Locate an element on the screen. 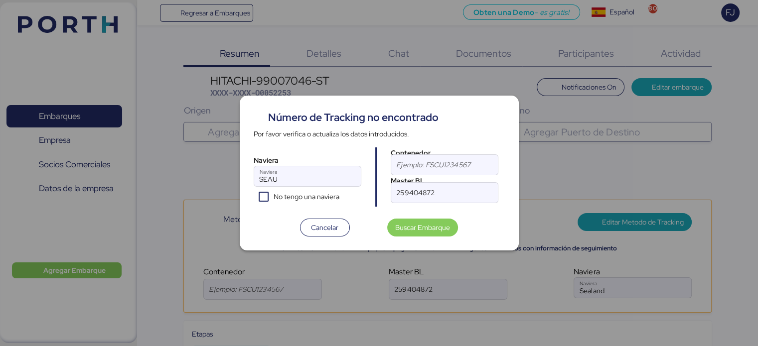  input: Ejemplo: FSCU1234567 is located at coordinates (445, 165).